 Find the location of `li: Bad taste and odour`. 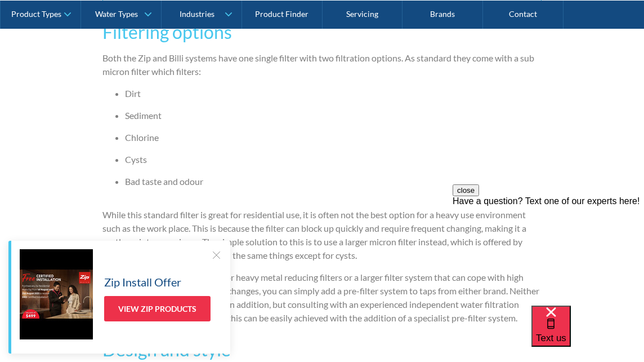

li: Bad taste and odour is located at coordinates (334, 181).